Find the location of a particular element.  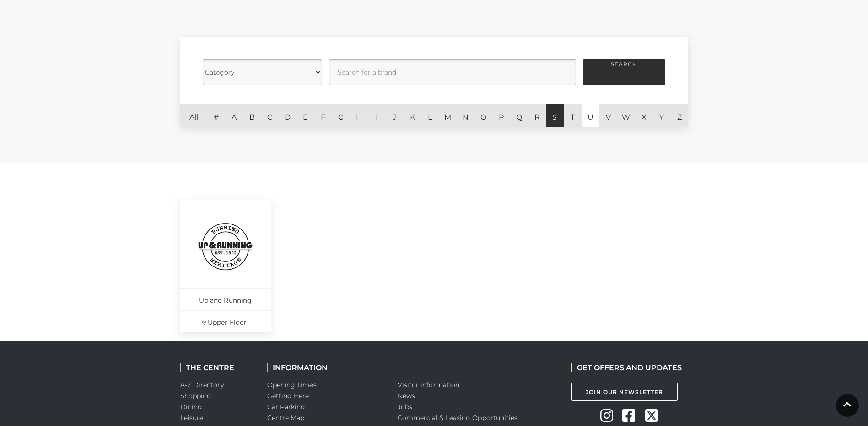

a: L is located at coordinates (430, 115).